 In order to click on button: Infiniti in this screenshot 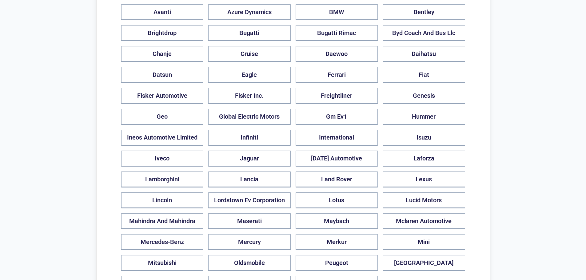, I will do `click(249, 138)`.